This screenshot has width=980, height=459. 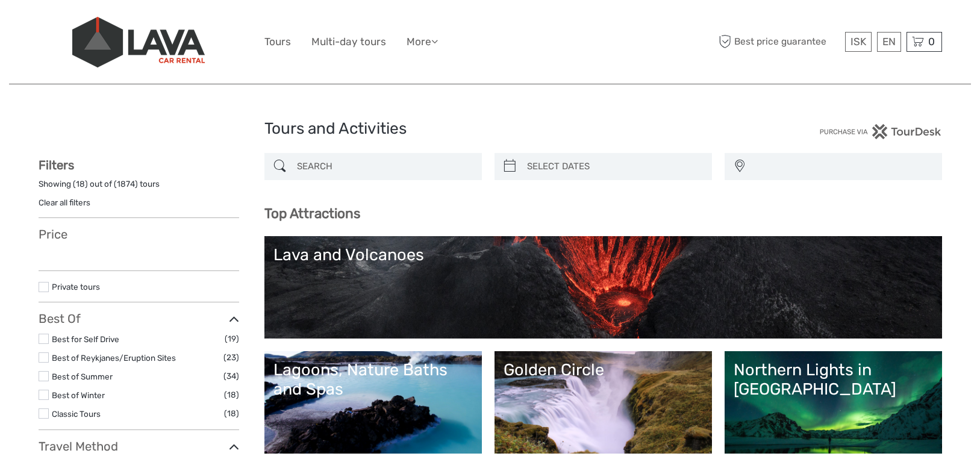 I want to click on img: PurchaseViaTourDesk.png, so click(x=881, y=131).